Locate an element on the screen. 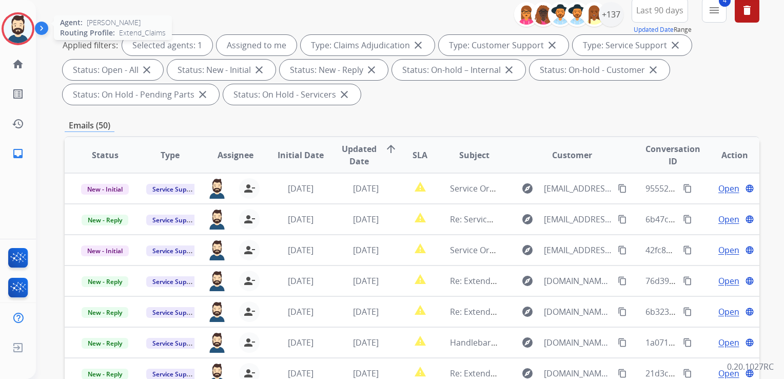  div: Status: Open - All is located at coordinates (113, 70).